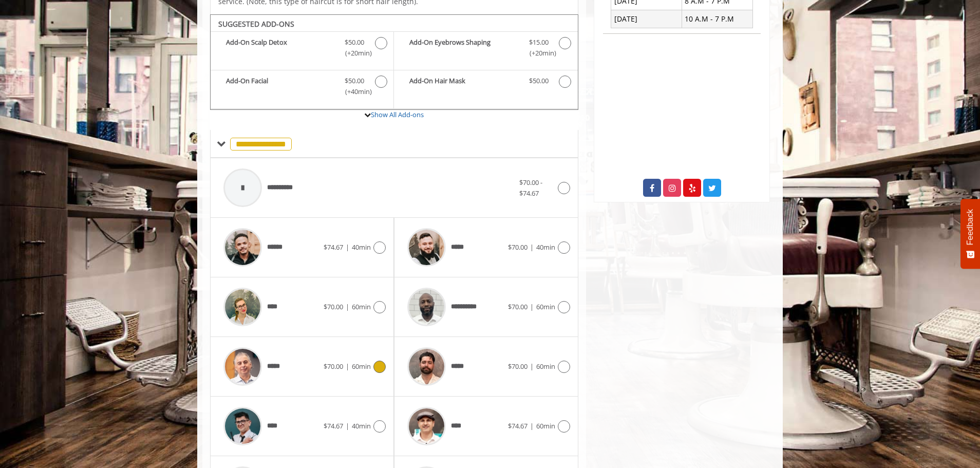  I want to click on b: Add-On Facial, so click(280, 86).